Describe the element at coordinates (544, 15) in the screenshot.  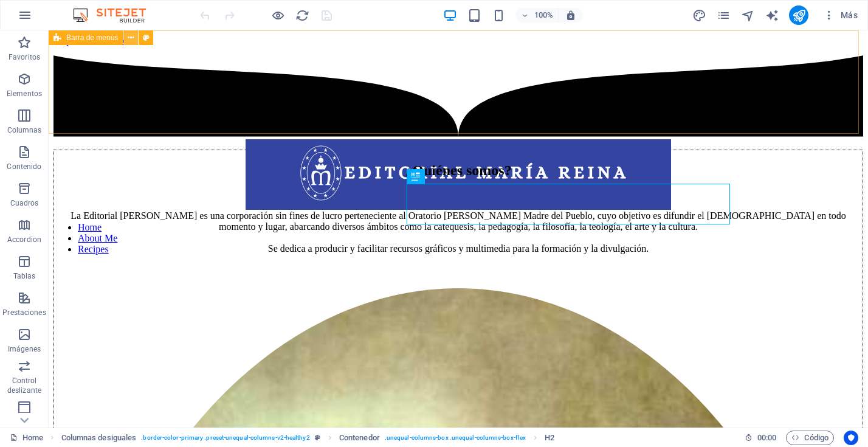
I see `h6: 100%` at that location.